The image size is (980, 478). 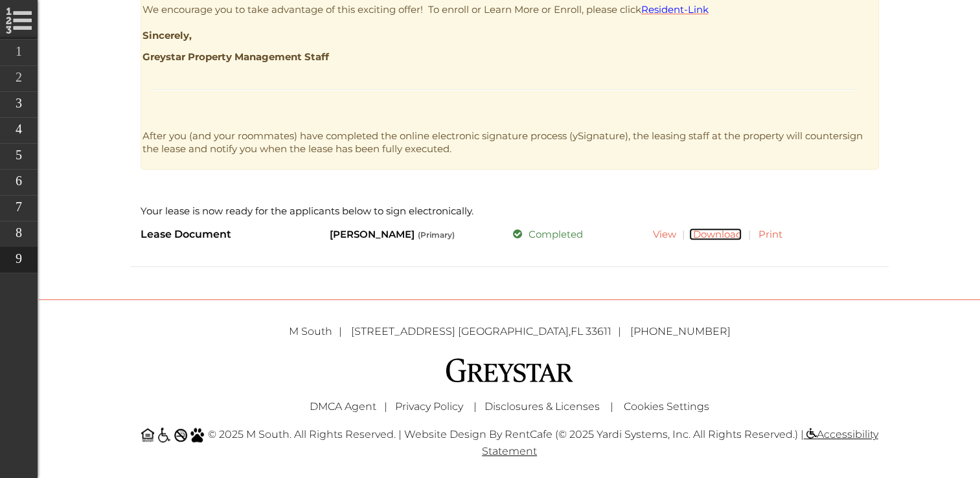 What do you see at coordinates (147, 434) in the screenshot?
I see `img: Equal Housing Opportunity and Greystar Fair Housing Statement` at bounding box center [147, 434].